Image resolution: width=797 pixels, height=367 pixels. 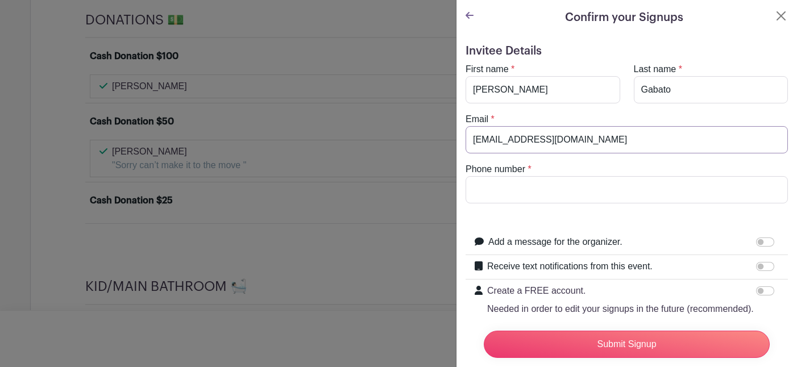 I want to click on label: Last name, so click(x=655, y=69).